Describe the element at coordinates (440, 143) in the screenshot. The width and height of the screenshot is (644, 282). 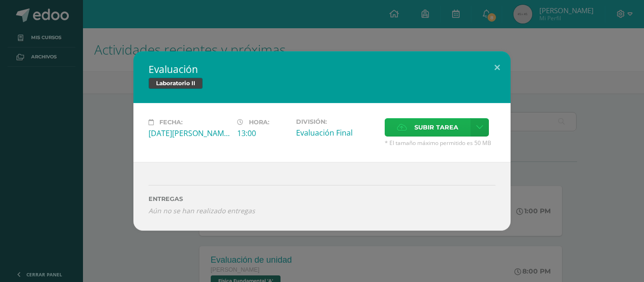
I see `span: * El tamaño máximo permitido es 50 MB` at that location.